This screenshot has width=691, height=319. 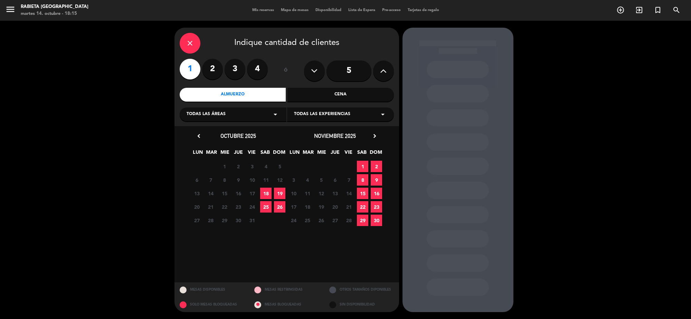 What do you see at coordinates (238, 136) in the screenshot?
I see `span: octubre 2025` at bounding box center [238, 136].